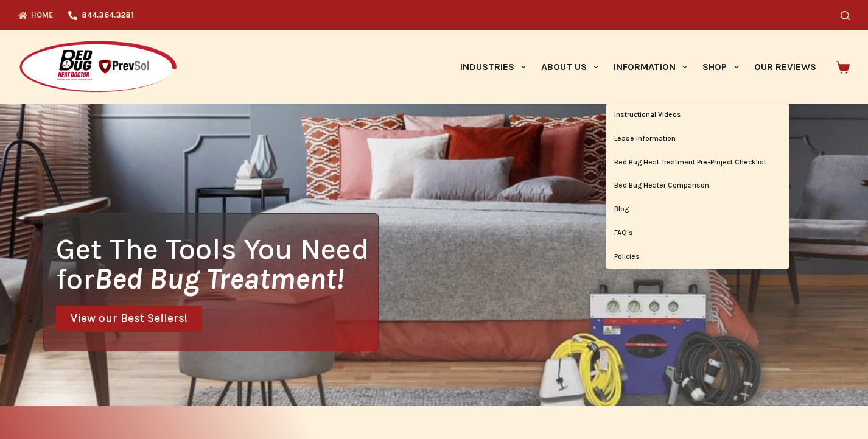 The width and height of the screenshot is (868, 439). I want to click on a: Prevsol/Bed Bug Heat Doctor, so click(98, 67).